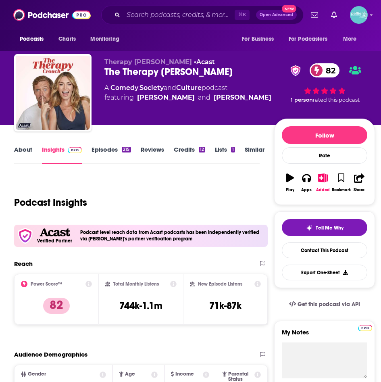 This screenshot has height=382, width=381. Describe the element at coordinates (62, 155) in the screenshot. I see `a: InsightsPodchaser Pro` at that location.